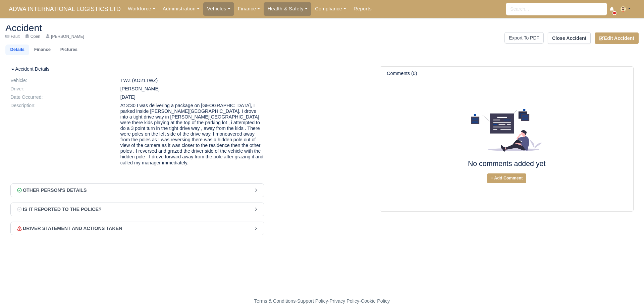 Image resolution: width=644 pixels, height=305 pixels. I want to click on div: Open, so click(32, 36).